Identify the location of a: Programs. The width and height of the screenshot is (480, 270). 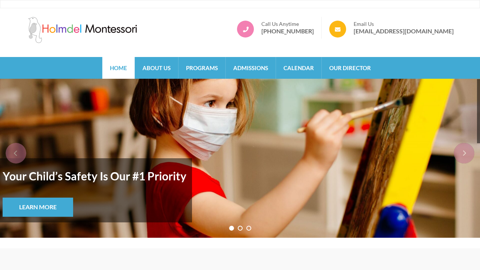
(202, 68).